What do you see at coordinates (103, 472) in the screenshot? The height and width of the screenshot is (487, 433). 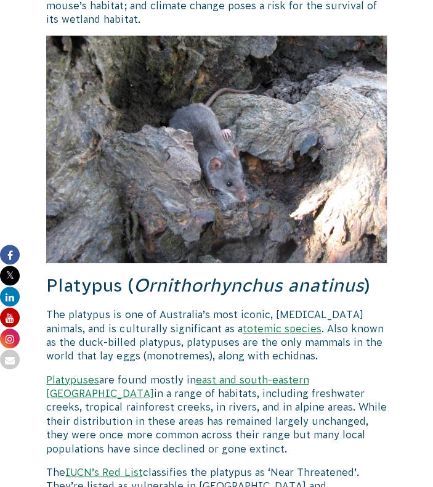 I see `a: IUCN’s Red List` at bounding box center [103, 472].